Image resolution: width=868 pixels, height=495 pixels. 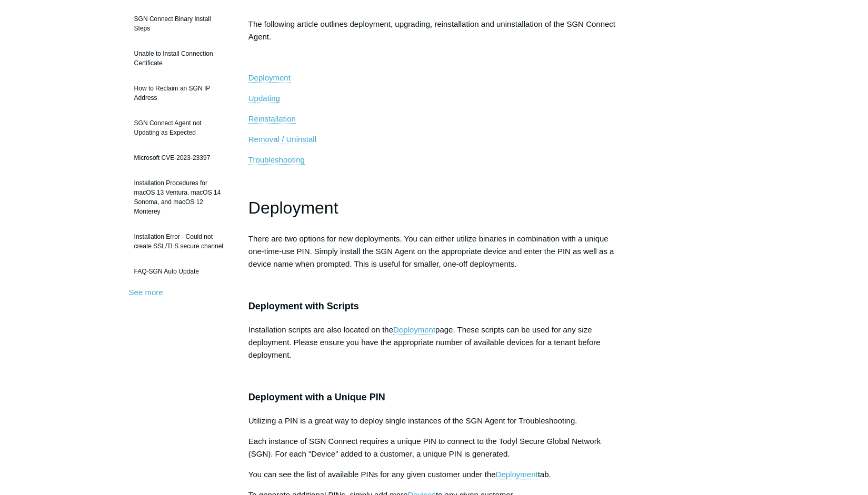 What do you see at coordinates (431, 251) in the screenshot?
I see `span: There are two options for new deployments. You can either utilize binaries in combination with a ...` at bounding box center [431, 251].